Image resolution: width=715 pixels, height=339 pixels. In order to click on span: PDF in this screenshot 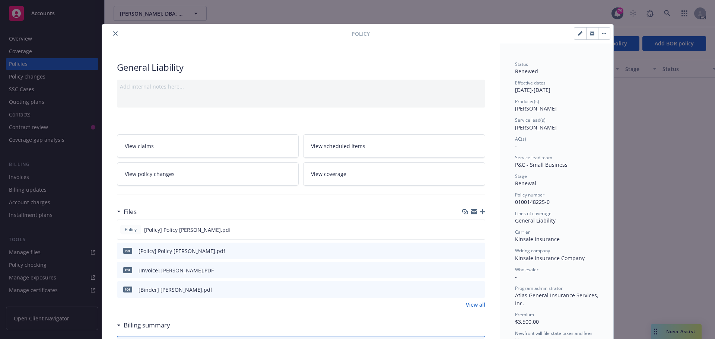, I will do `click(128, 270)`.